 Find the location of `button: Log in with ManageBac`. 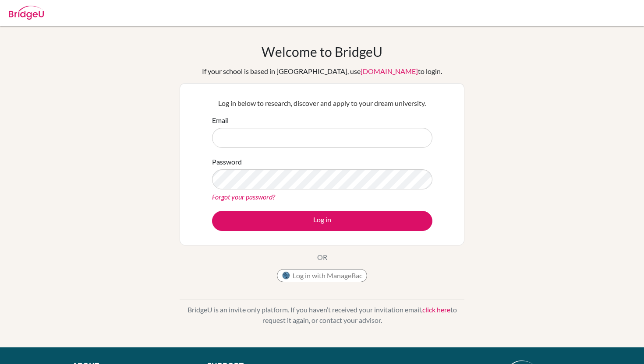

button: Log in with ManageBac is located at coordinates (322, 276).